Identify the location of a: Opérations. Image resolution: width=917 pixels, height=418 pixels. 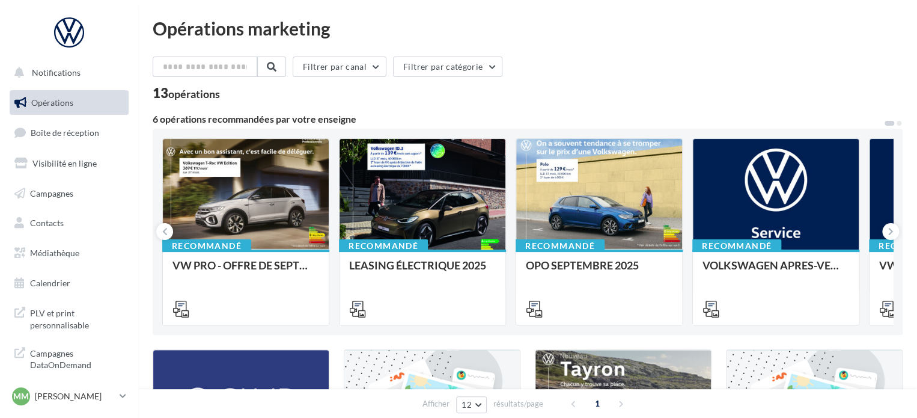
(69, 103).